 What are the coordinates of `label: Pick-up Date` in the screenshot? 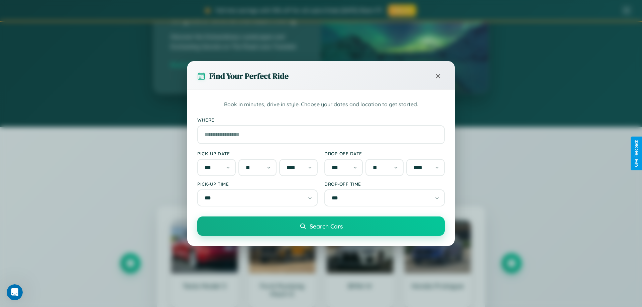 It's located at (257, 153).